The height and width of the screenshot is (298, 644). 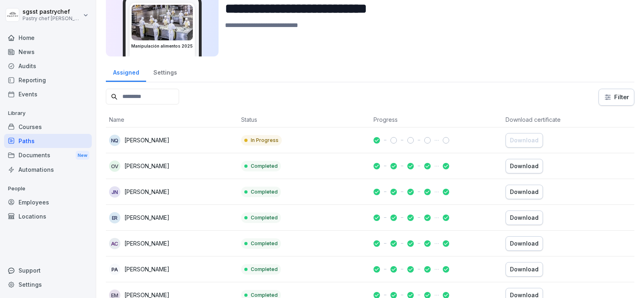 I want to click on a: Employees, so click(x=48, y=201).